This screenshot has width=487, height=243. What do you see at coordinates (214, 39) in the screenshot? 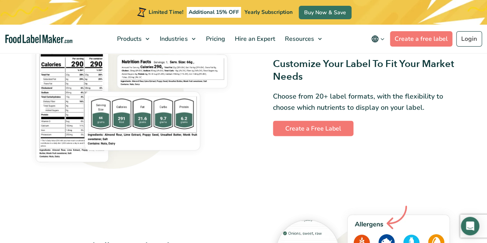
I see `a: Pricing` at bounding box center [214, 39].